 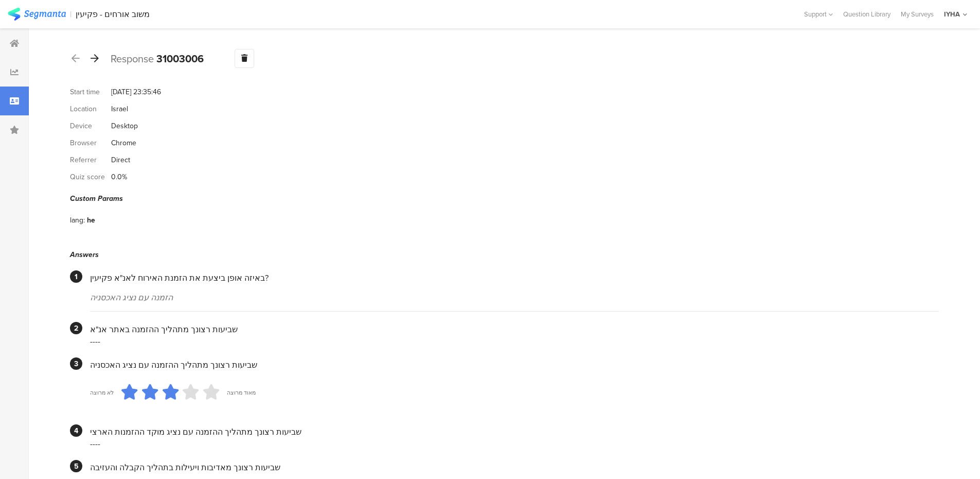 I want to click on div: 5, so click(x=76, y=466).